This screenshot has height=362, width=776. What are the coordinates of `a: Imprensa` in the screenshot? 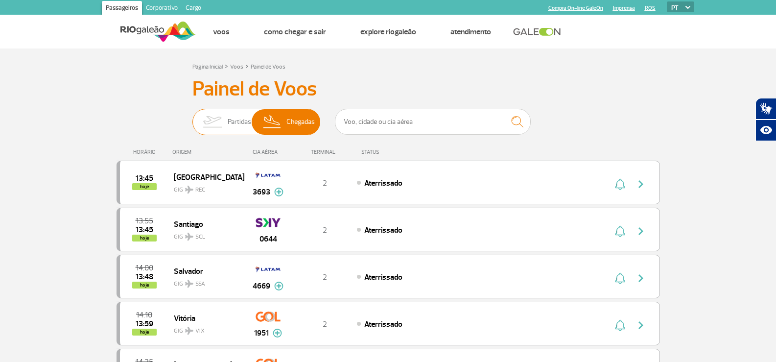 It's located at (624, 8).